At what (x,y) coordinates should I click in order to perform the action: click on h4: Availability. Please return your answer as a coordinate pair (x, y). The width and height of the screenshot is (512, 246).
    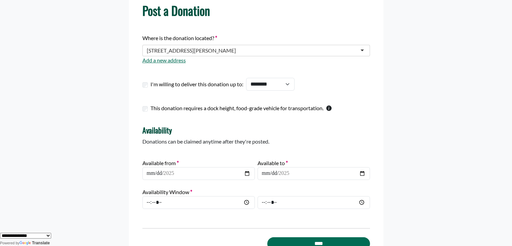
    Looking at the image, I should click on (256, 130).